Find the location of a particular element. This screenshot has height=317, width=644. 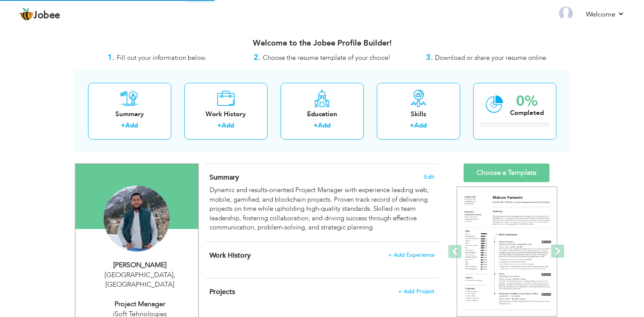

img: Subhan Wahid is located at coordinates (136, 219).